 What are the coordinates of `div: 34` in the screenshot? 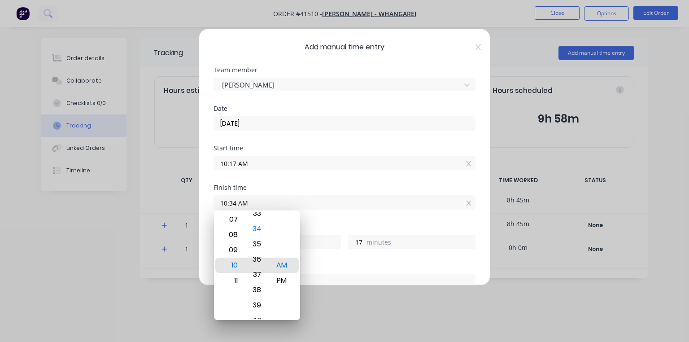 It's located at (256, 229).